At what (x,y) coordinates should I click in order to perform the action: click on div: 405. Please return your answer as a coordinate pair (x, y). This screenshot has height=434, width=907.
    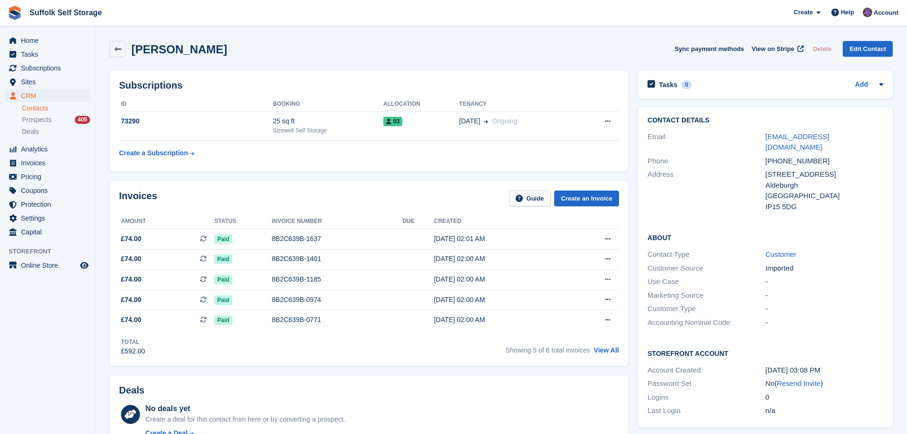
    Looking at the image, I should click on (82, 119).